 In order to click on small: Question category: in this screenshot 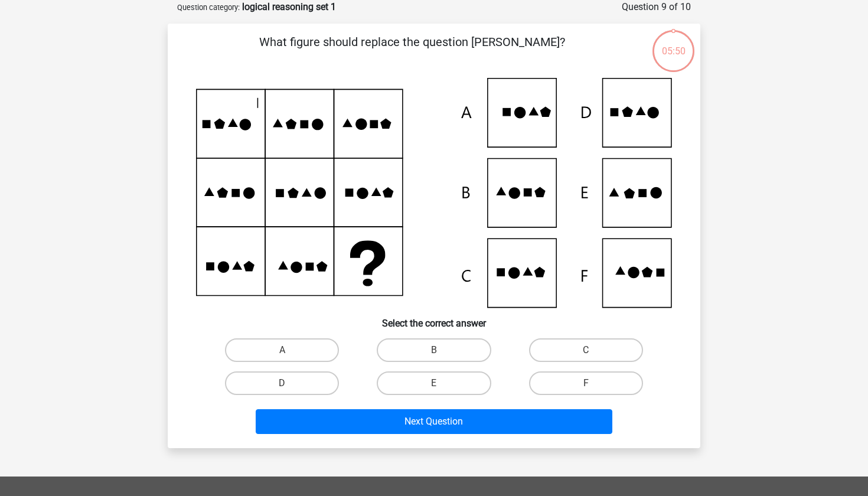, I will do `click(208, 7)`.